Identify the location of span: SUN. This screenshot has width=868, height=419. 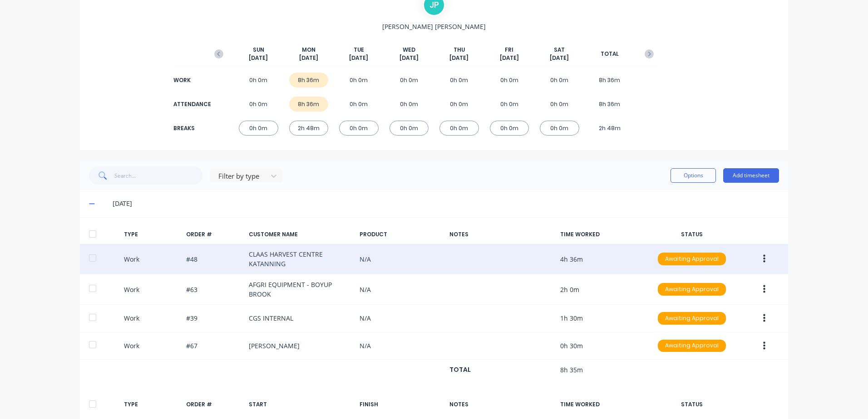
(258, 50).